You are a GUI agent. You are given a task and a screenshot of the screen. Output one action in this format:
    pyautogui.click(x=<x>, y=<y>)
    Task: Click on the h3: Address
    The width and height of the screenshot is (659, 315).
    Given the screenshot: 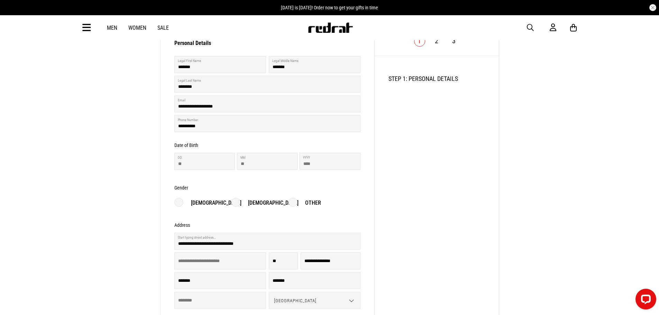 What is the action you would take?
    pyautogui.click(x=182, y=225)
    